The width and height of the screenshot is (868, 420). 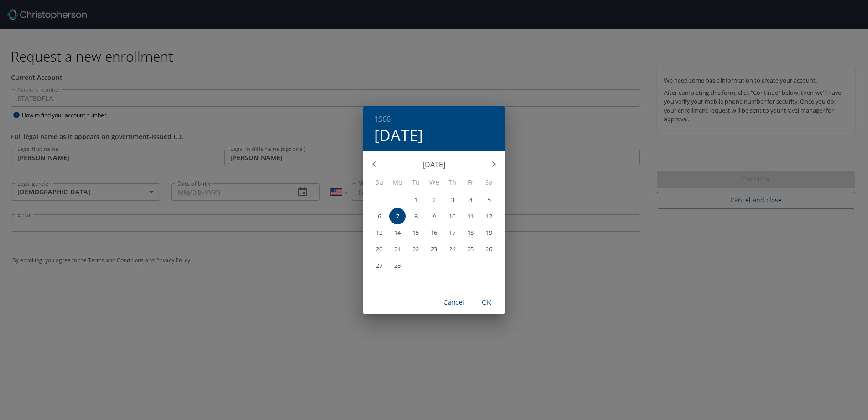 I want to click on h6: 1966, so click(x=382, y=119).